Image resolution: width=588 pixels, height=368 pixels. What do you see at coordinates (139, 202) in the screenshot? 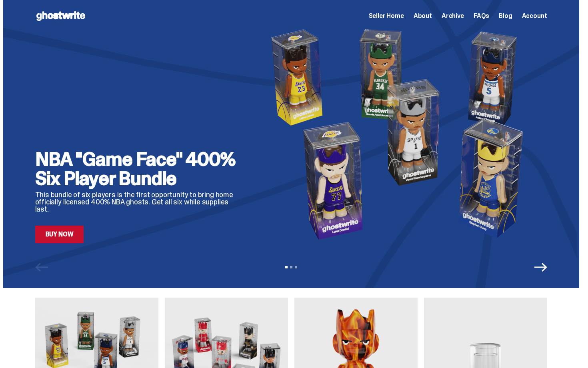
I see `p: This bundle of six players is the first opportunity to bring home officially licensed 400% NBA gh...` at bounding box center [139, 202].